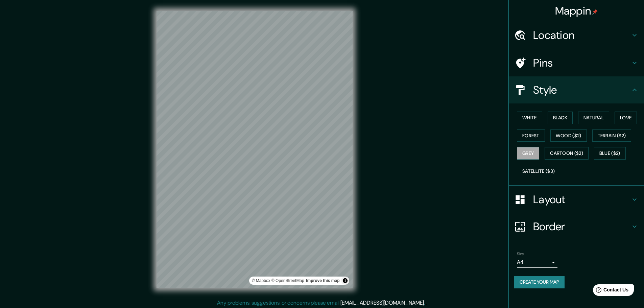 Image resolution: width=644 pixels, height=308 pixels. Describe the element at coordinates (626, 118) in the screenshot. I see `button: Love` at that location.